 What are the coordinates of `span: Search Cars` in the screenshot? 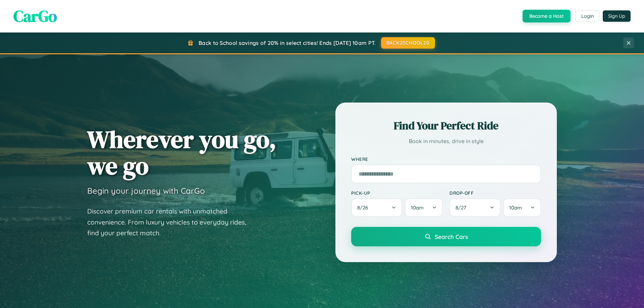 It's located at (451, 237).